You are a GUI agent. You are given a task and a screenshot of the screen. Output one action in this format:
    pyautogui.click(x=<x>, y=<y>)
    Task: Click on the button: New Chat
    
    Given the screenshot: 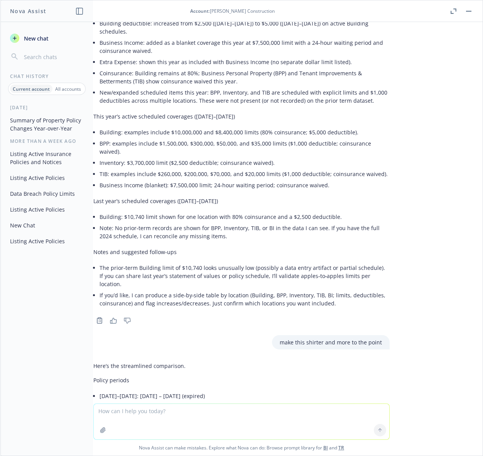 What is the action you would take?
    pyautogui.click(x=47, y=225)
    